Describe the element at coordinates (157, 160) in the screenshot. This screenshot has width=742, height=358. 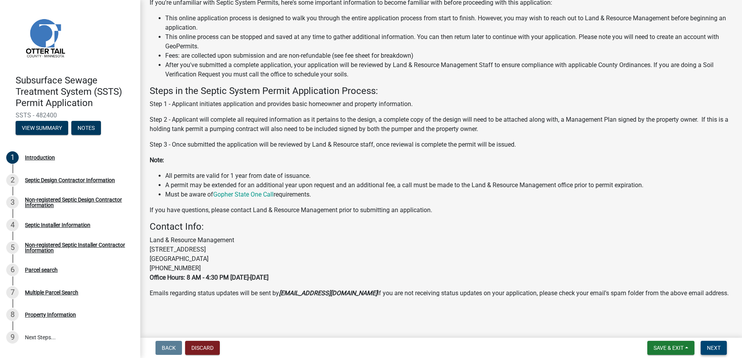
I see `strong: Note:` at that location.